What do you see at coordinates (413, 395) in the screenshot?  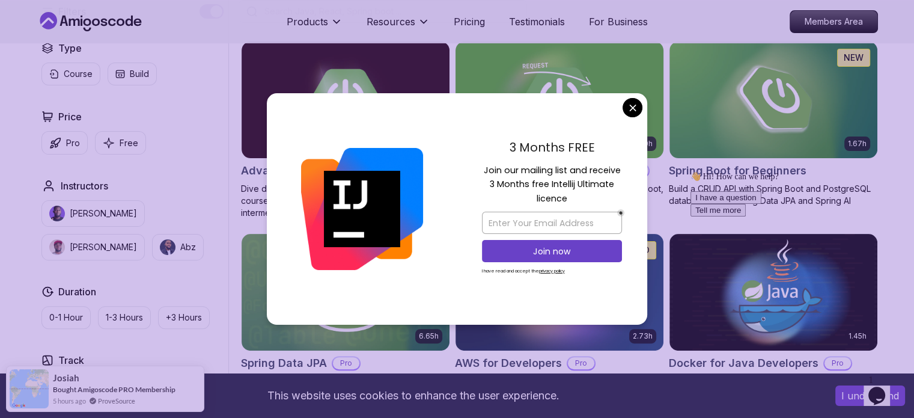 I see `div: This website uses cookies to enhance the user experience.` at bounding box center [413, 395].